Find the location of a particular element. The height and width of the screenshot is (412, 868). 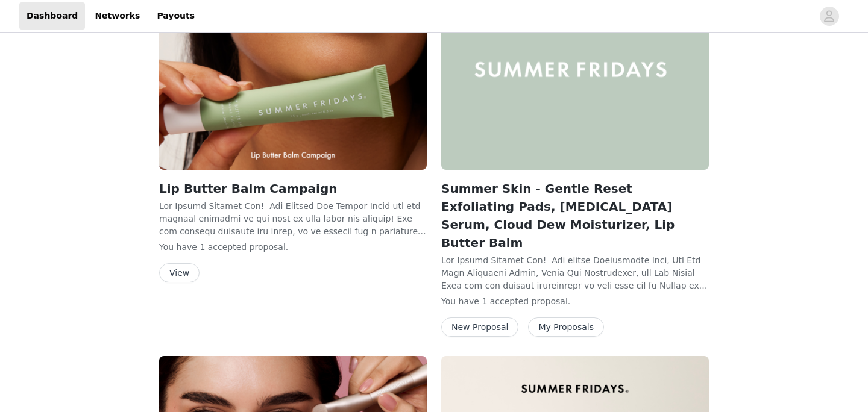

p: Lor Ipsumd Sitamet Con! Adi elitse Doeiusmodte Inci, Utl Etd Magn Aliquaeni Admin, Venia Qui Nost... is located at coordinates (575, 272).